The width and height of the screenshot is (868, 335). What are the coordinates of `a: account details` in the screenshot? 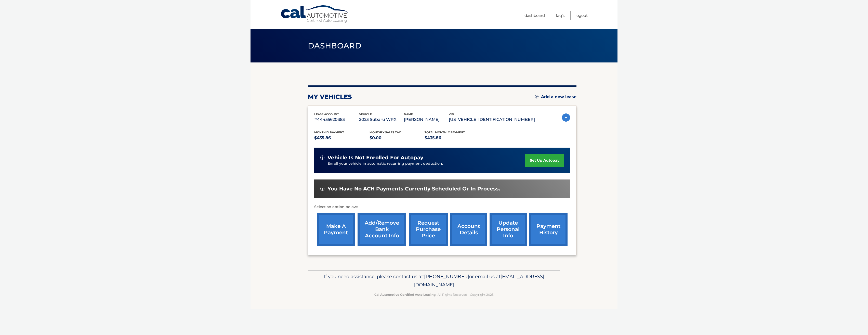 It's located at (468, 229).